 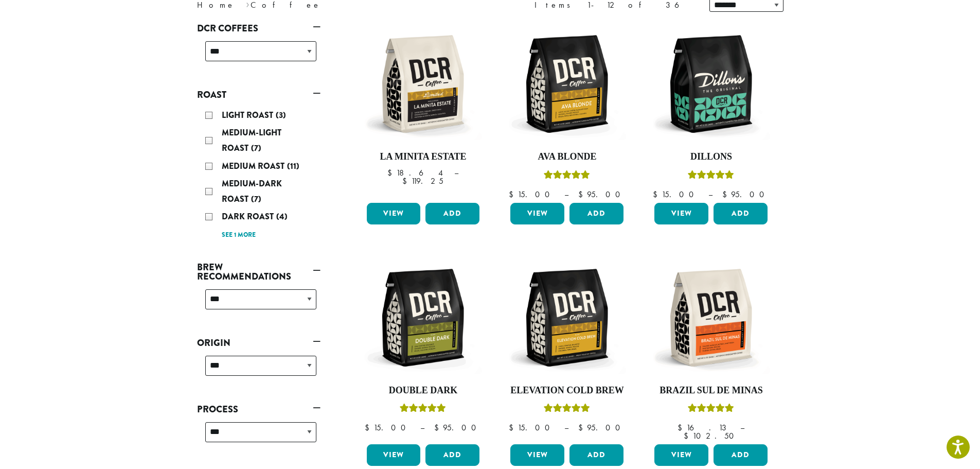 What do you see at coordinates (423, 410) in the screenshot?
I see `div: Rated 4.50 out of 5` at bounding box center [423, 410].